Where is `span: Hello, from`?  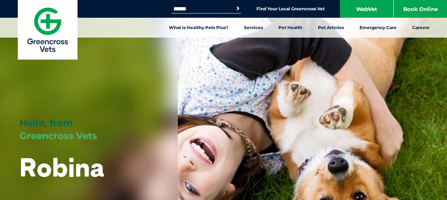 span: Hello, from is located at coordinates (46, 123).